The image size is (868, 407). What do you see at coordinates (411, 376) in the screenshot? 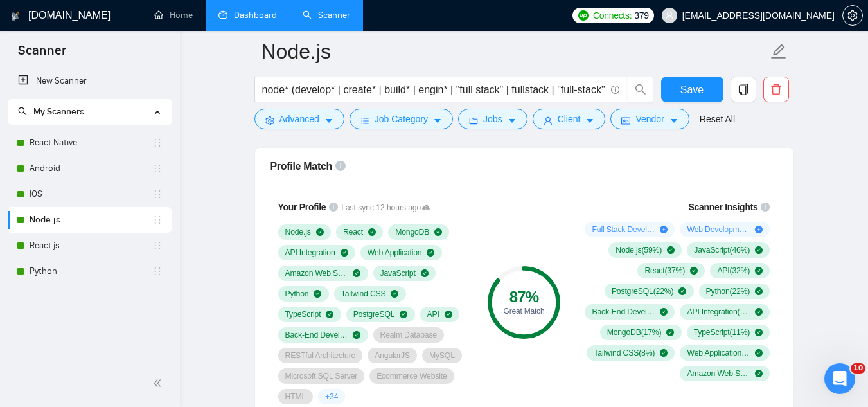
I see `span: Ecommerce Website` at bounding box center [411, 376].